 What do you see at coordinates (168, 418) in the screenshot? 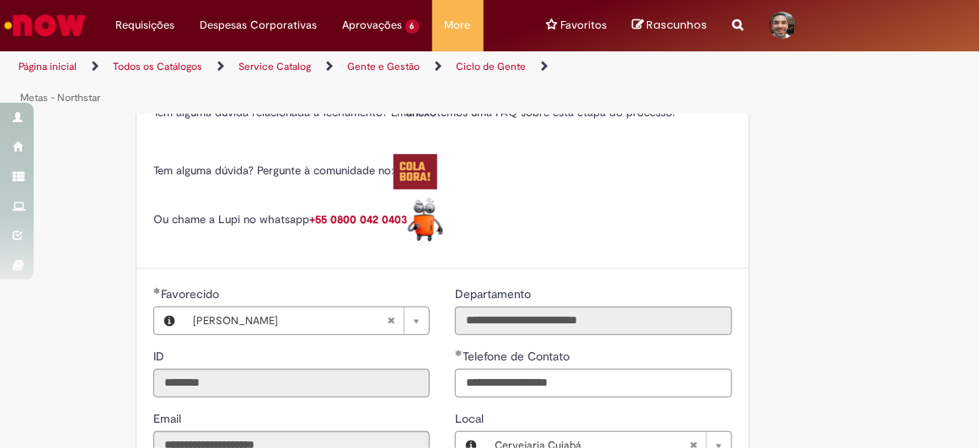
I see `label: Somente leitura - Email` at bounding box center [168, 418].